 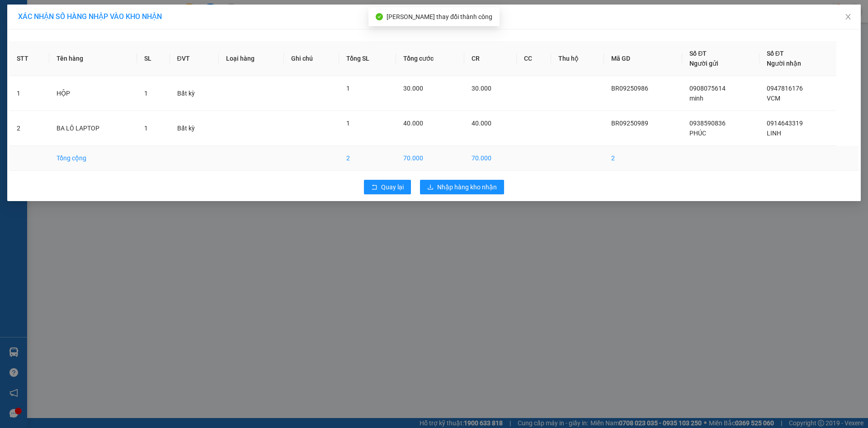 What do you see at coordinates (153, 58) in the screenshot?
I see `th: SL` at bounding box center [153, 58].